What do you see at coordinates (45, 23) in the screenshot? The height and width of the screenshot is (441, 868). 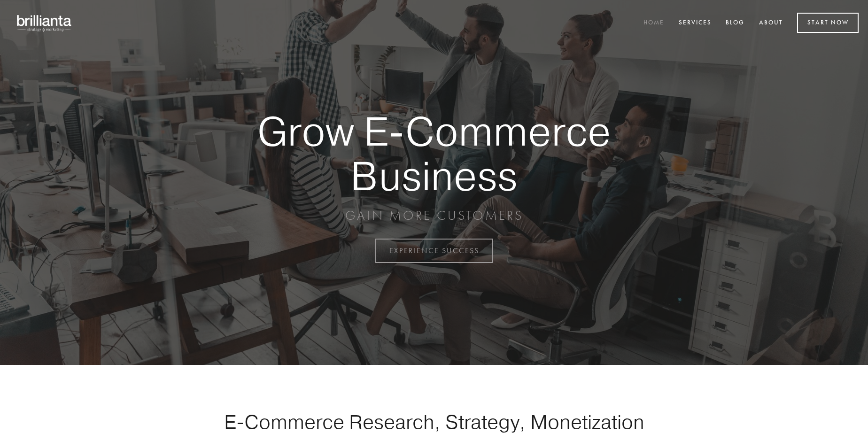 I see `img: brillianta - research, strategy, marketing` at bounding box center [45, 23].